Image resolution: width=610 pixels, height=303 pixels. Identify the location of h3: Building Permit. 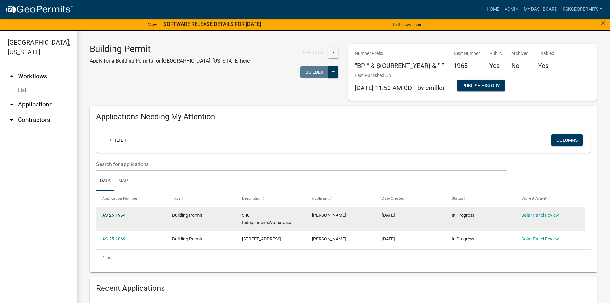
(170, 49).